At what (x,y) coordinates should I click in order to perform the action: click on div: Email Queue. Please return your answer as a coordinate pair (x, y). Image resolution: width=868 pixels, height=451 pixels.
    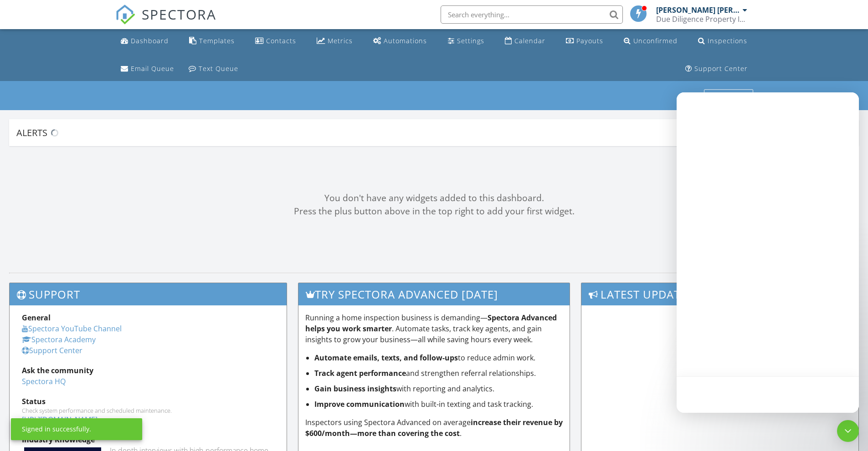
    Looking at the image, I should click on (152, 68).